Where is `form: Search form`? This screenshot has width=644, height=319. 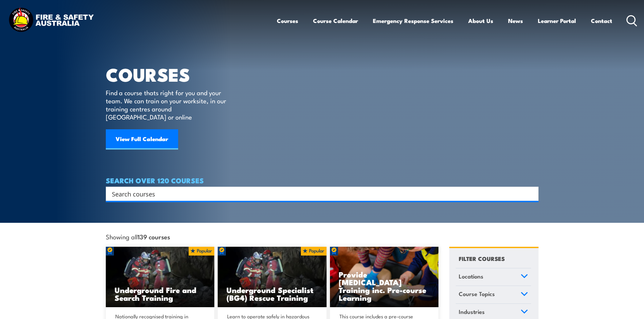
form: Search form is located at coordinates (319, 194).